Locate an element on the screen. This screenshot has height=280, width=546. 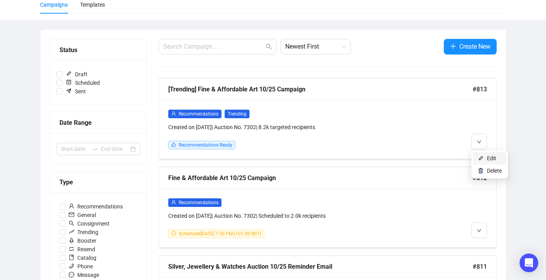
div: Type is located at coordinates (98, 182).